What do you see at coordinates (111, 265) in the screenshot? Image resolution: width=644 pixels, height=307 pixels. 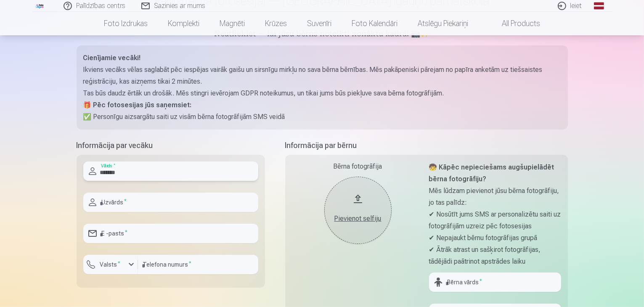 I see `button: Valsts*` at bounding box center [111, 265].